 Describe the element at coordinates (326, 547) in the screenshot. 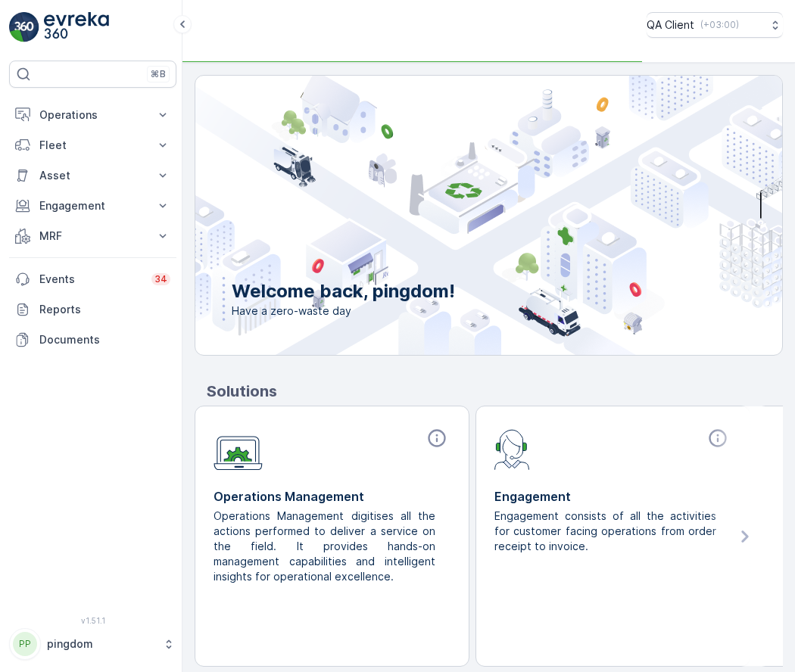

I see `p: Operations Management digitises all the actions performed to deliver a service on the field. It p...` at that location.